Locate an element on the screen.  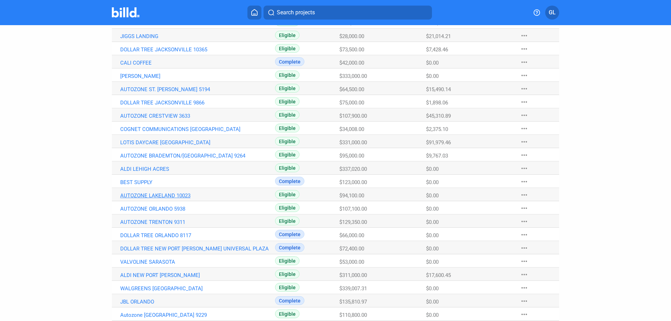
span: $28,000.00 is located at coordinates (352, 36).